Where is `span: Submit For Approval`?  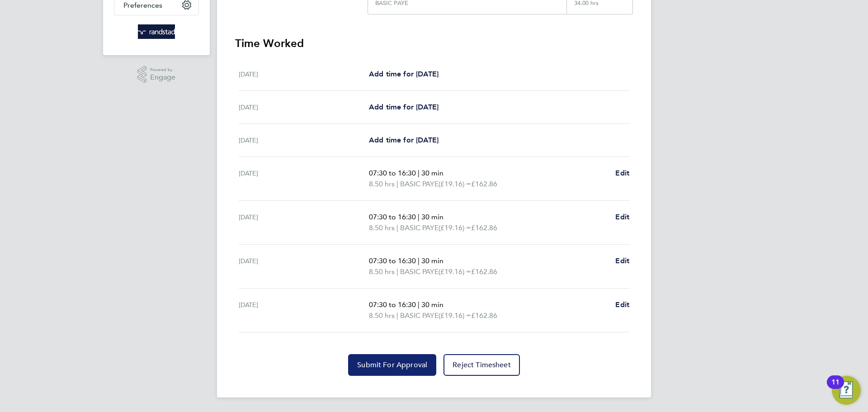 span: Submit For Approval is located at coordinates (392, 365).